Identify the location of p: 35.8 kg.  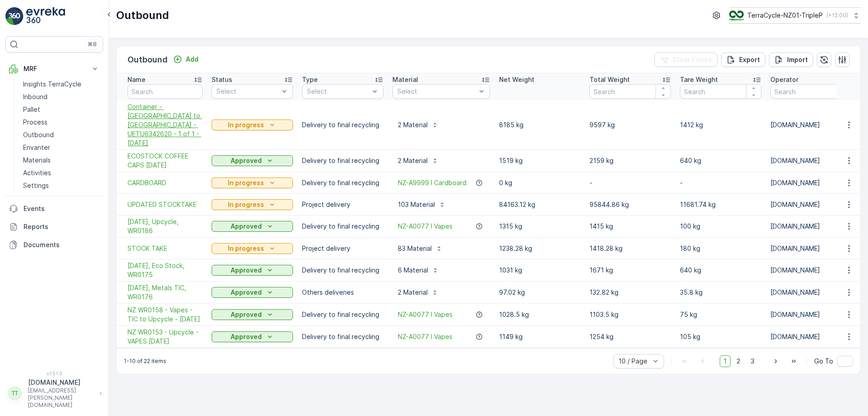
(721, 292).